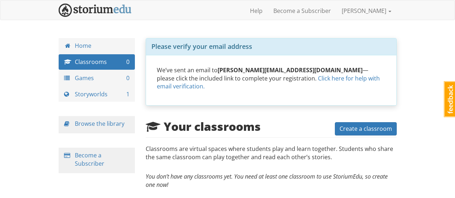  What do you see at coordinates (256, 11) in the screenshot?
I see `a: Help` at bounding box center [256, 11].